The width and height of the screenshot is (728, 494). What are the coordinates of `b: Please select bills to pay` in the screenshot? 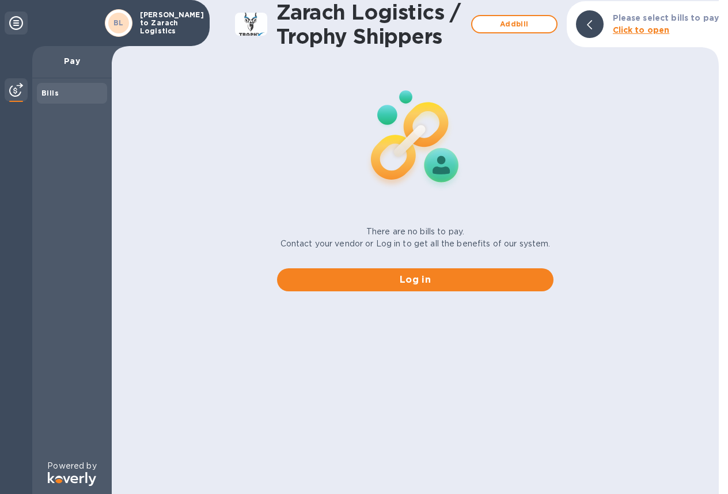 It's located at (665, 18).